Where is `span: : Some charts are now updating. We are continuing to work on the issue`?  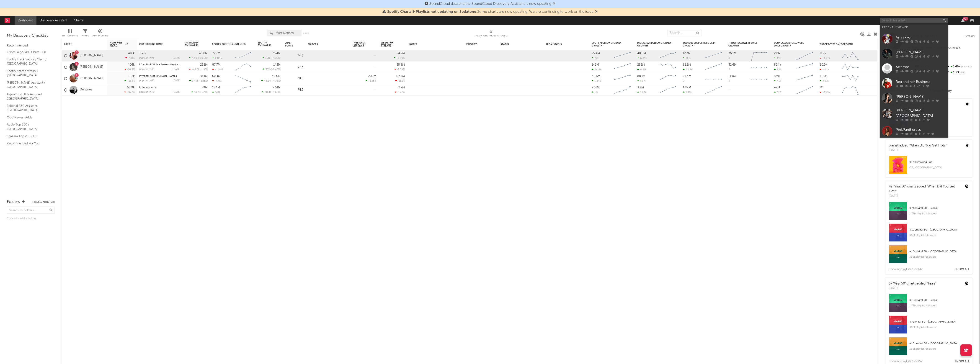
span: : Some charts are now updating. We are continuing to work on the issue is located at coordinates (490, 12).